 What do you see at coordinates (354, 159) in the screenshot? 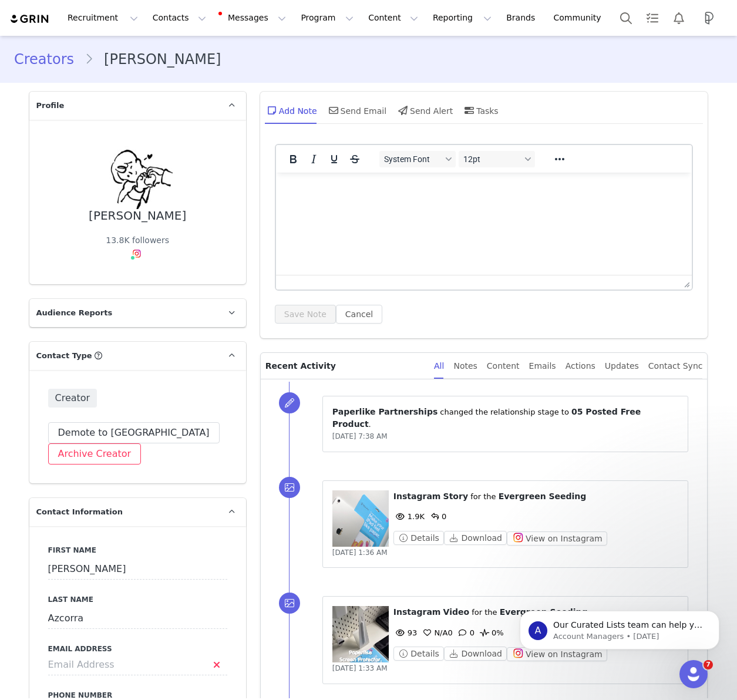
I see `button: Strikethrough` at bounding box center [354, 159].